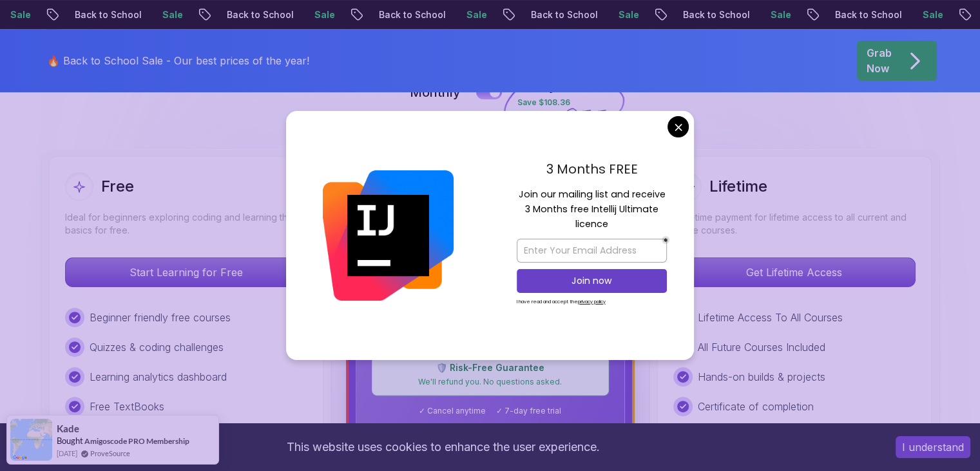 The image size is (980, 471). What do you see at coordinates (879, 61) in the screenshot?
I see `p: Grab Now` at bounding box center [879, 61].